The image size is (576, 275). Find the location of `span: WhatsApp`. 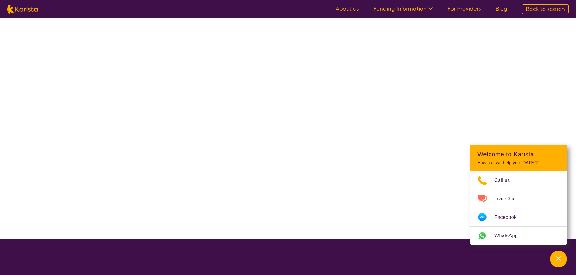

span: WhatsApp is located at coordinates (509, 236).